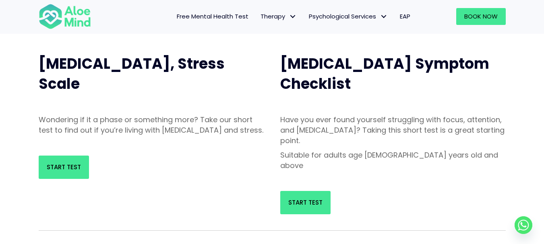  What do you see at coordinates (65, 17) in the screenshot?
I see `img: Aloe mind Logo` at bounding box center [65, 17].